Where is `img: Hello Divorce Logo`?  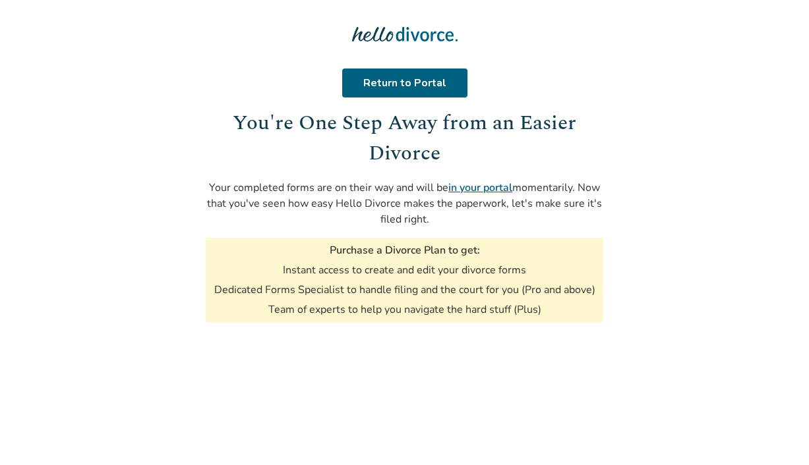
img: Hello Divorce Logo is located at coordinates (405, 34).